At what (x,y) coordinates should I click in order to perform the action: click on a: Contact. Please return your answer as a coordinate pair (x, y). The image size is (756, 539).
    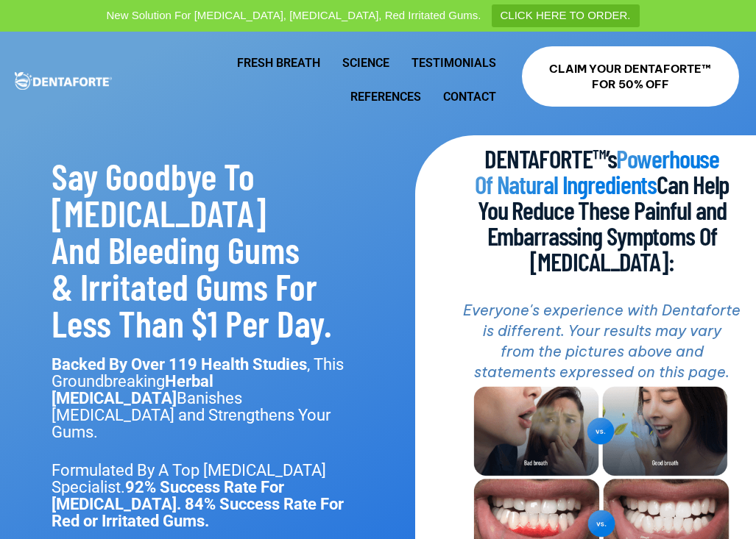
    Looking at the image, I should click on (469, 97).